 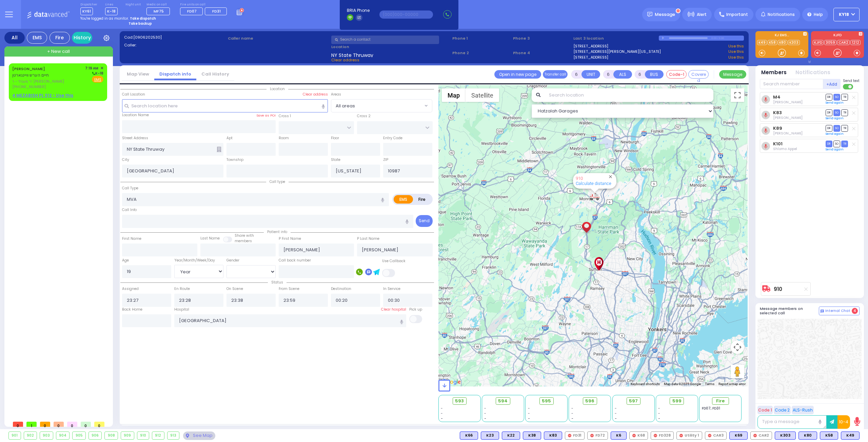 I want to click on label: P Last Name, so click(x=368, y=239).